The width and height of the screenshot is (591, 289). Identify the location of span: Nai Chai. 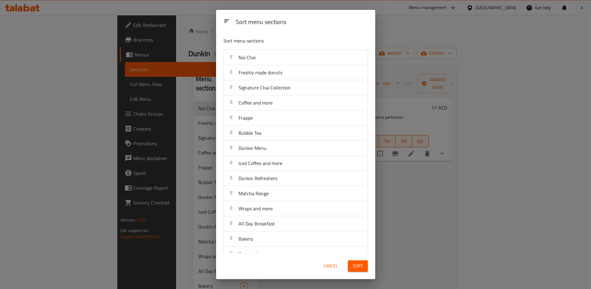
(247, 57).